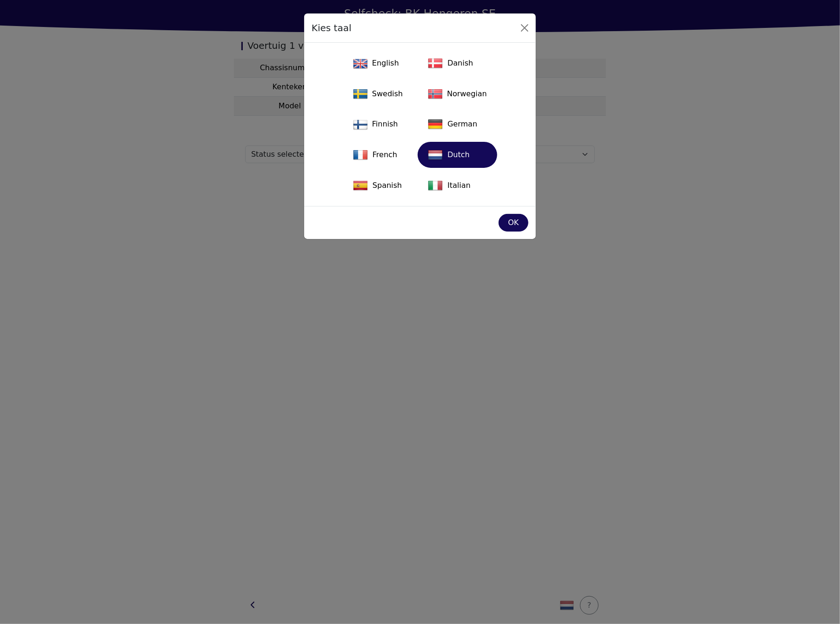 The height and width of the screenshot is (624, 840). What do you see at coordinates (378, 155) in the screenshot?
I see `button: French` at bounding box center [378, 155].